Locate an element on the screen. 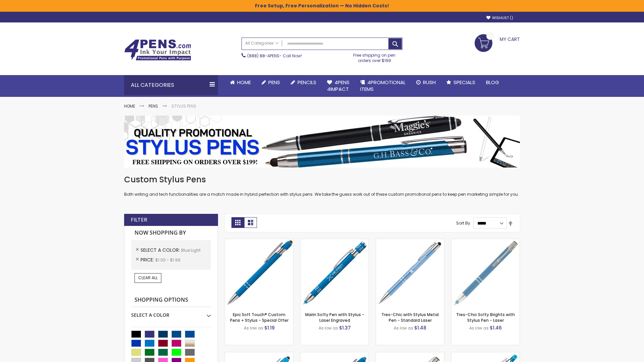  img: Tres-Chic Softy Brights with Stylus Pen - Laser-Blue - Light is located at coordinates (485, 273).